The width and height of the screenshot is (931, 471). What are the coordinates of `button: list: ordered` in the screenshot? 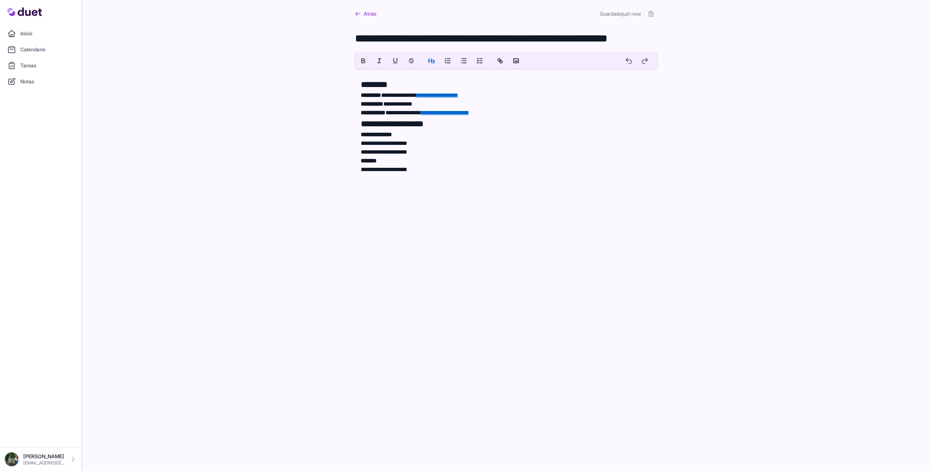 It's located at (448, 61).